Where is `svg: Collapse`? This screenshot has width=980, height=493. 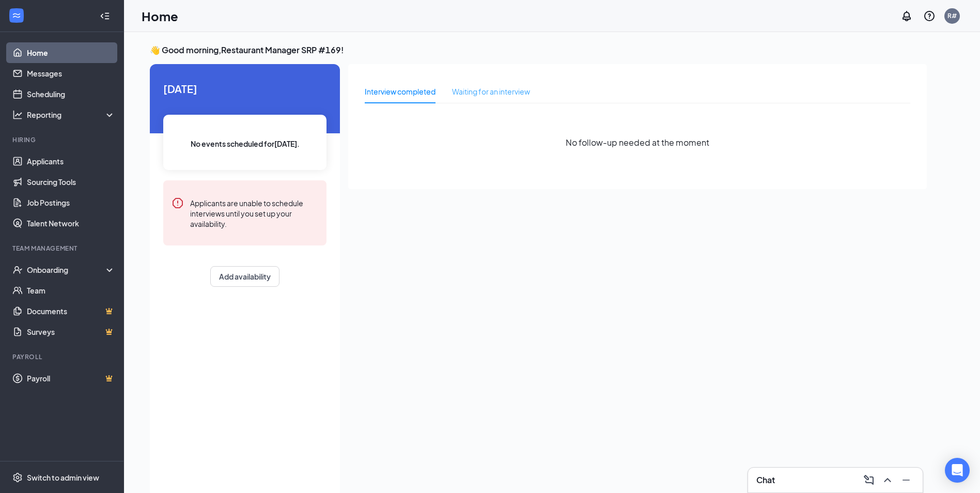
svg: Collapse is located at coordinates (105, 16).